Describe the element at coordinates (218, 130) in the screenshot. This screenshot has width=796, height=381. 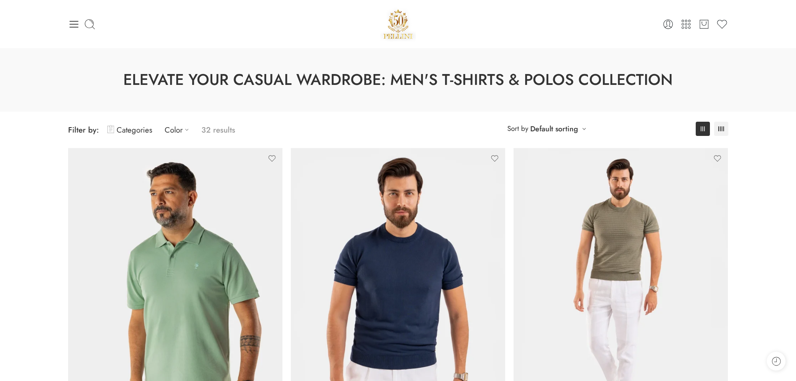
I see `p: 32 results` at that location.